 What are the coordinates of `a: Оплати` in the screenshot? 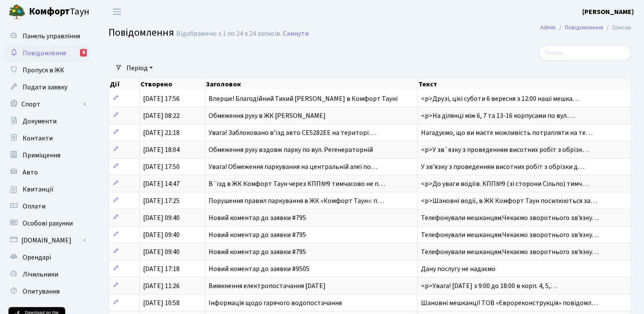 It's located at (47, 207).